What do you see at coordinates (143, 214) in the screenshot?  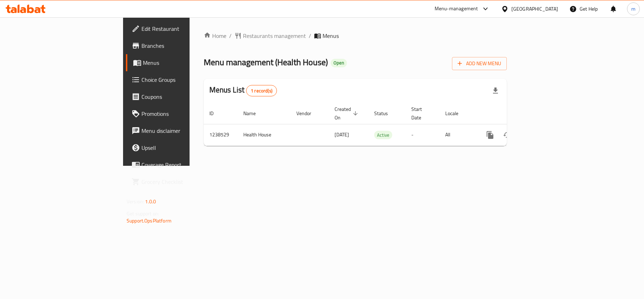 I see `span: Get support on:` at bounding box center [143, 214].